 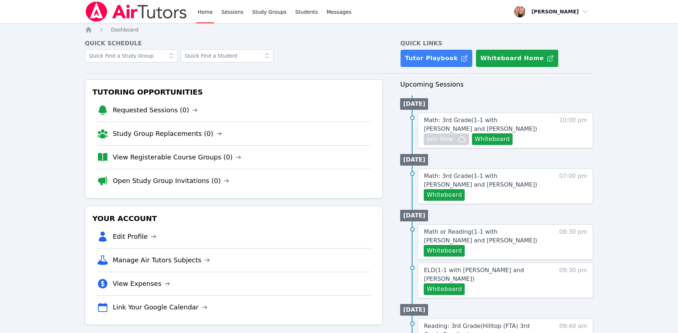 I want to click on a: Requested Sessions (0), so click(x=155, y=110).